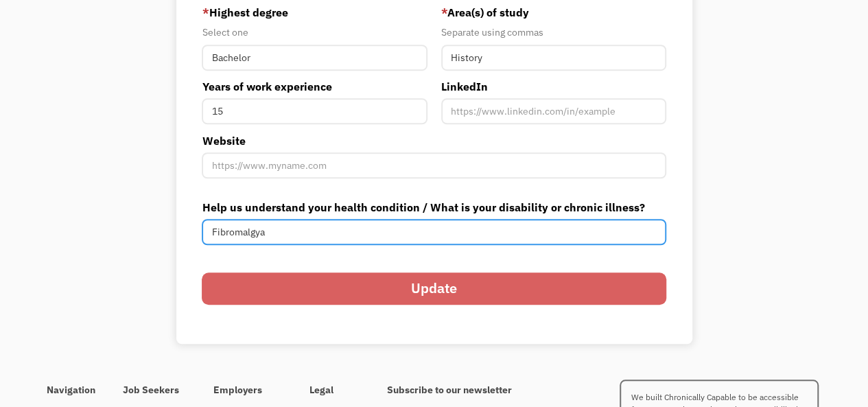 The height and width of the screenshot is (407, 868). I want to click on label: LinkedIn, so click(554, 87).